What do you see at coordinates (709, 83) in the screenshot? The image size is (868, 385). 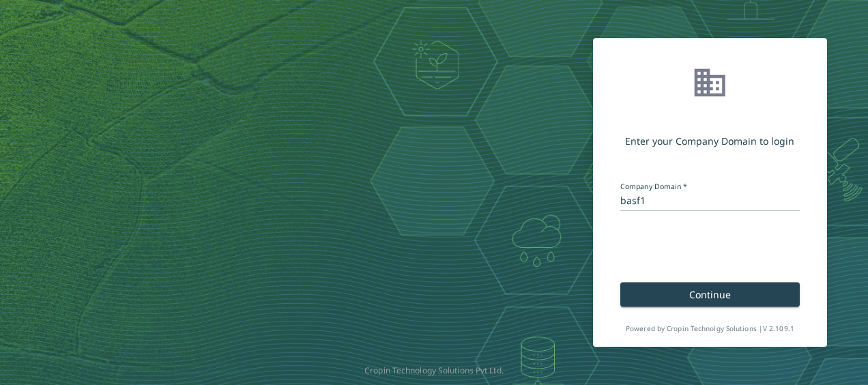 I see `img: loginPageBusinsessIcon.svg` at bounding box center [709, 83].